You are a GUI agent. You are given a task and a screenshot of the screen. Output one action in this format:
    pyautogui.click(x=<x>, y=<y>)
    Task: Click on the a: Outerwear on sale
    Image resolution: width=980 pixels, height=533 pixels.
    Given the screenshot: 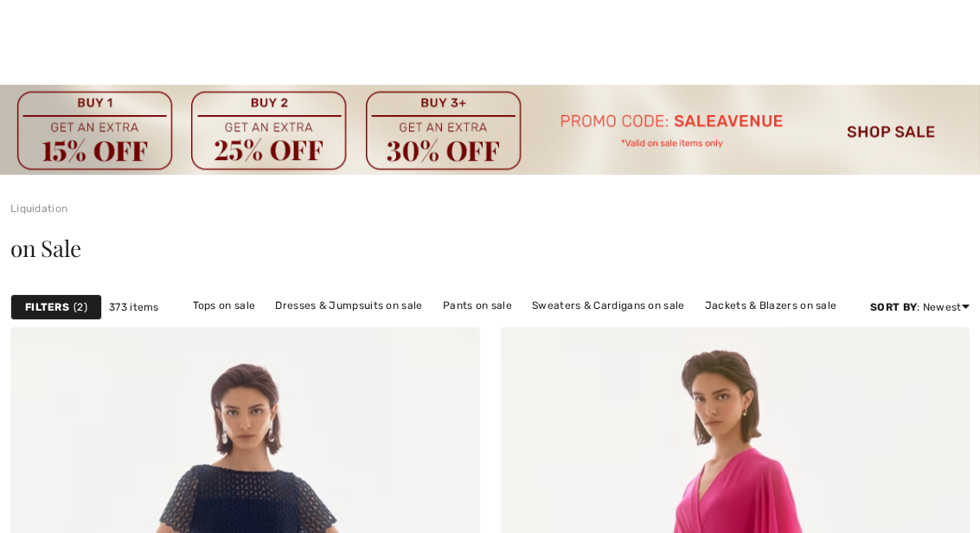 What is the action you would take?
    pyautogui.click(x=559, y=328)
    